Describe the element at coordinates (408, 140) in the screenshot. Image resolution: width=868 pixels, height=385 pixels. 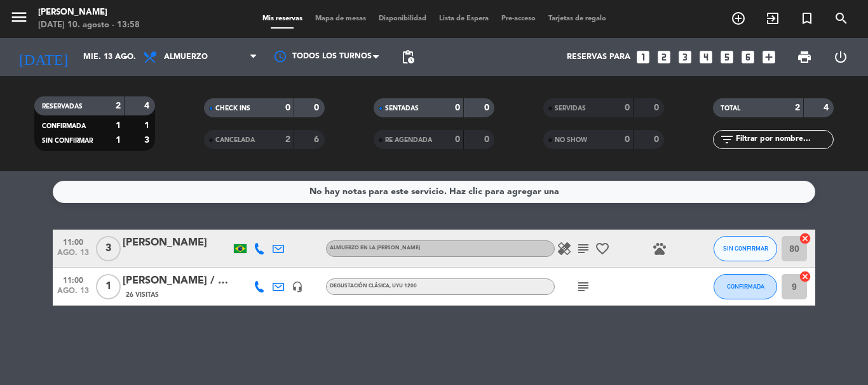
I see `span: RE AGENDADA` at that location.